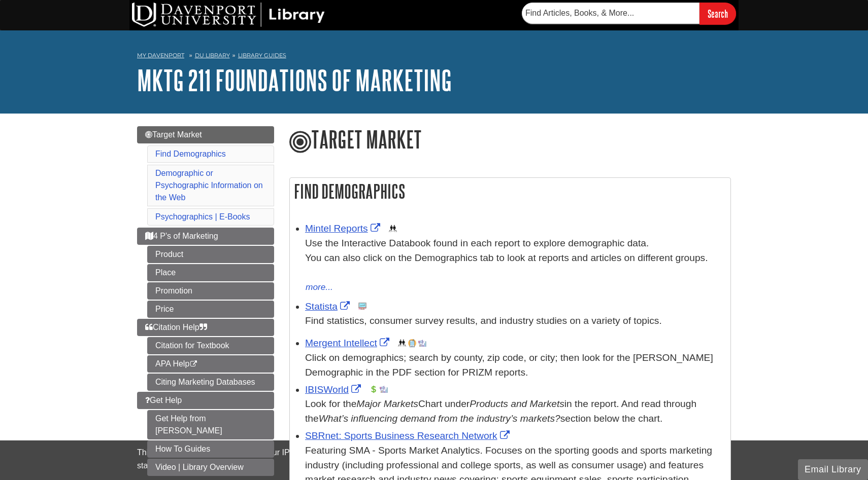  Describe the element at coordinates (833, 470) in the screenshot. I see `button: Email Library` at that location.